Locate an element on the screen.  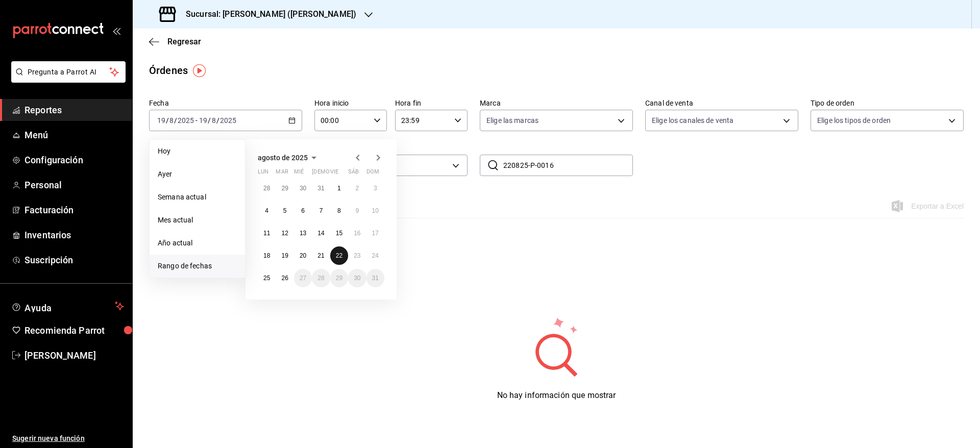
button: 11 de agosto de 2025 is located at coordinates (267, 233).